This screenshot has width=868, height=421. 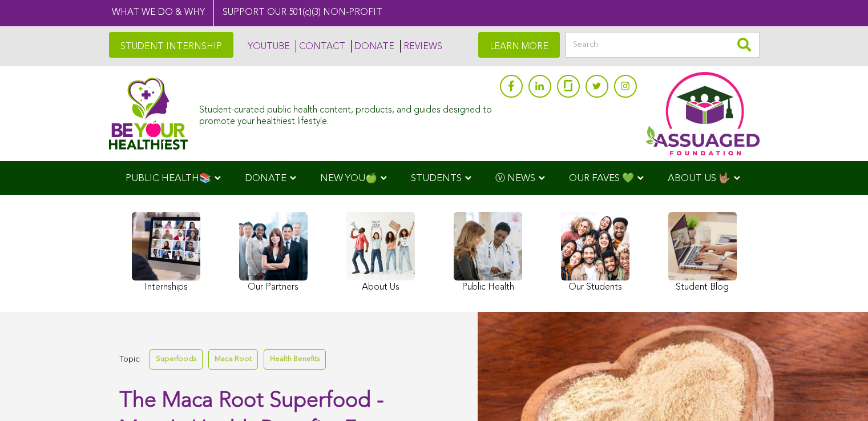 I want to click on a: DONATE, so click(x=373, y=46).